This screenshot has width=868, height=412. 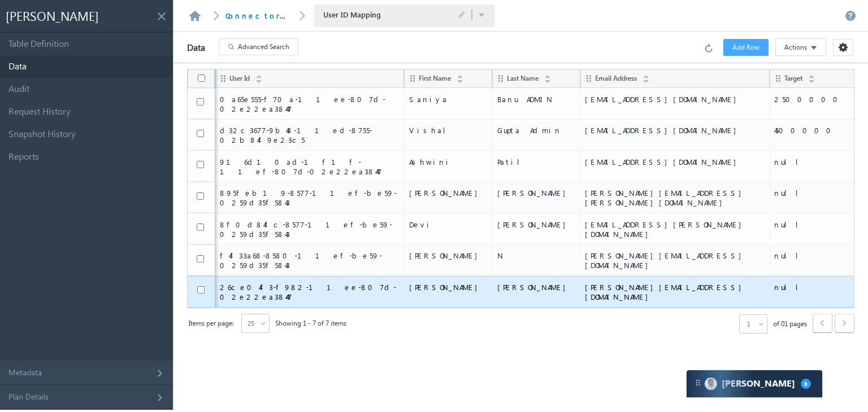 I want to click on span: 4500000, so click(x=811, y=130).